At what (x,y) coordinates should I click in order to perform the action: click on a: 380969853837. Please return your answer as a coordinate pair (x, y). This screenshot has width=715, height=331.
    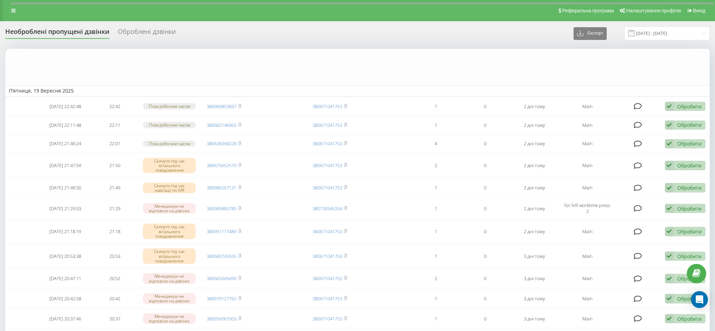
    Looking at the image, I should click on (222, 106).